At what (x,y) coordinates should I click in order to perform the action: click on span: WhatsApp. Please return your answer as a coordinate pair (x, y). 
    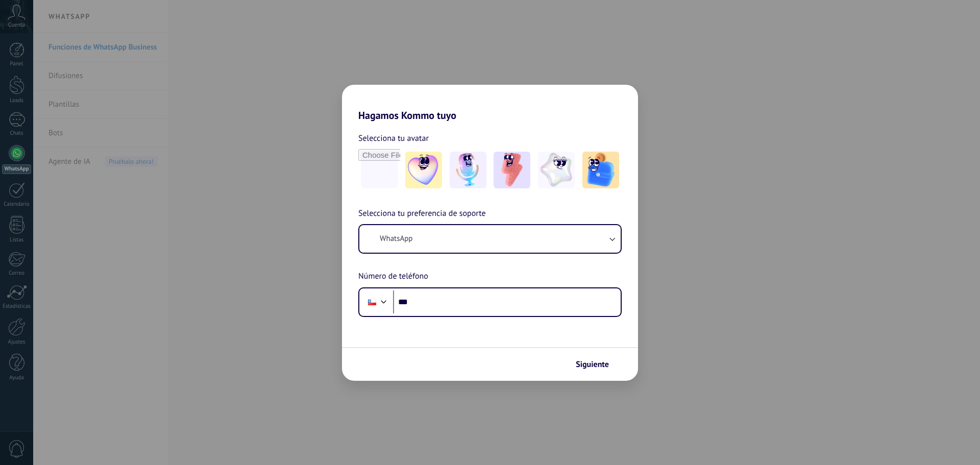
    Looking at the image, I should click on (396, 238).